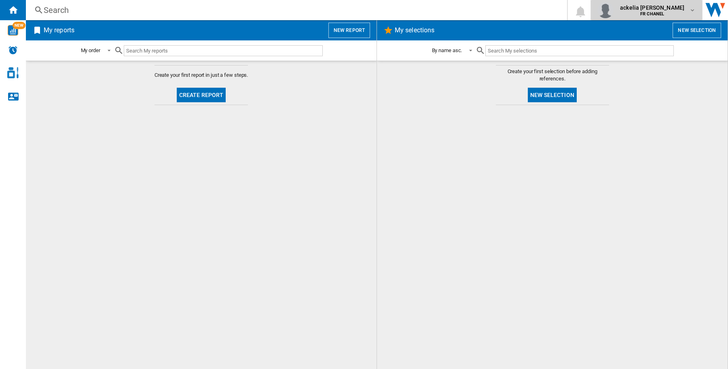  What do you see at coordinates (201, 95) in the screenshot?
I see `button: Create report` at bounding box center [201, 95].